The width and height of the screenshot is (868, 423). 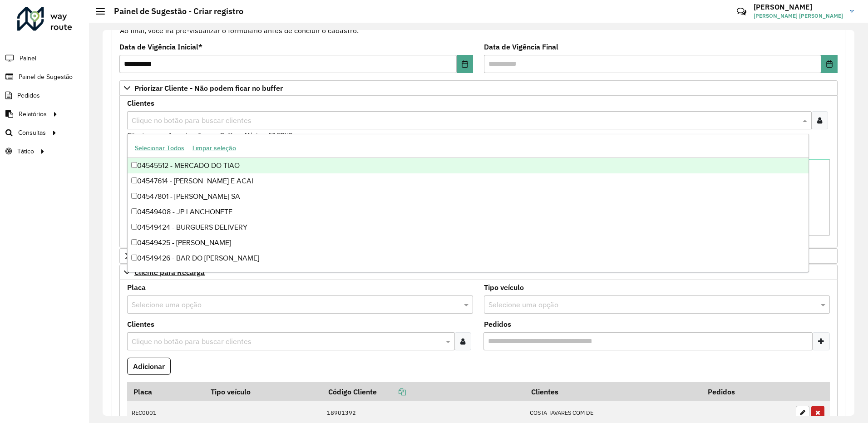 I want to click on button: Selecionar Todos, so click(x=160, y=148).